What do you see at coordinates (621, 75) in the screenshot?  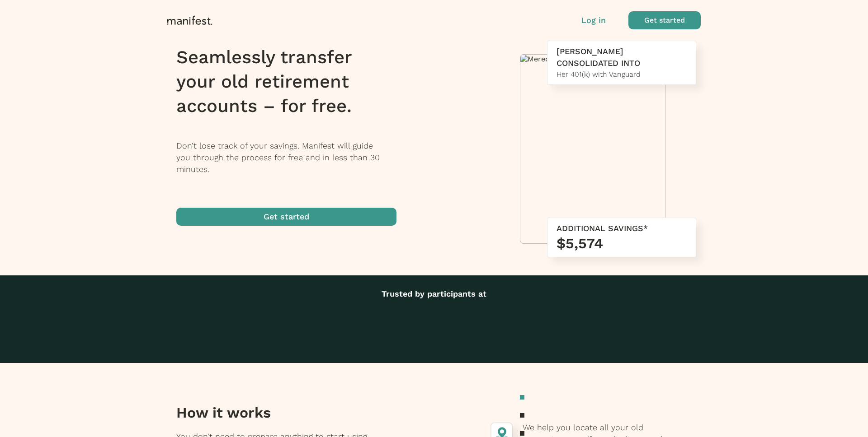 I see `div: Her 401(k) with Vanguard` at bounding box center [621, 75].